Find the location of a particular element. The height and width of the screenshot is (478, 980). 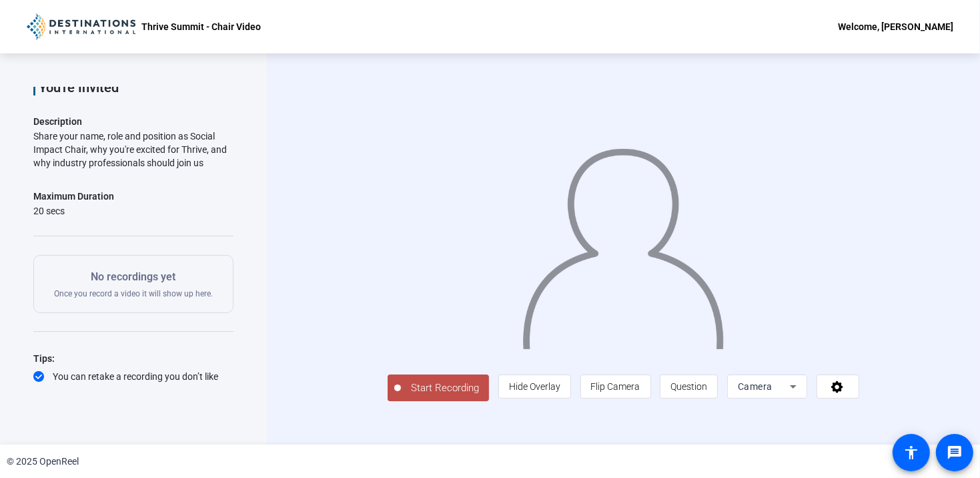

button: Flip Camera is located at coordinates (616, 386).